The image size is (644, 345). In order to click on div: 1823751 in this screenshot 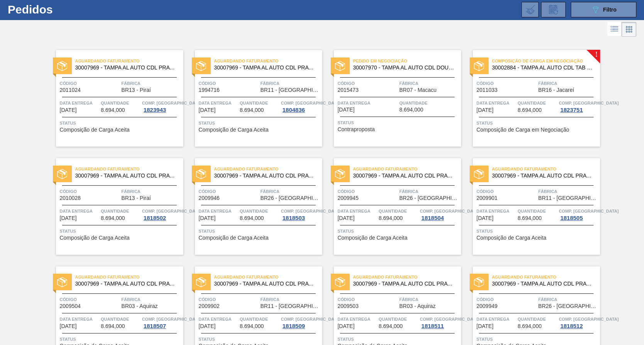, I will do `click(571, 110)`.